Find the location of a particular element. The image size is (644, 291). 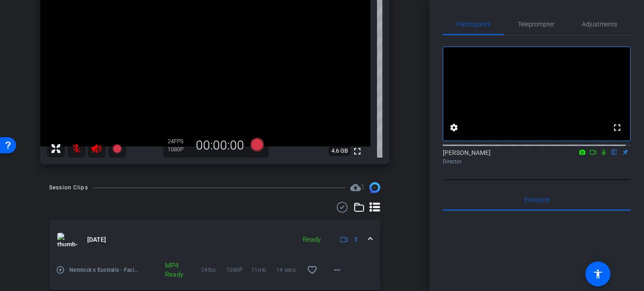

div: 24 is located at coordinates (179, 142).